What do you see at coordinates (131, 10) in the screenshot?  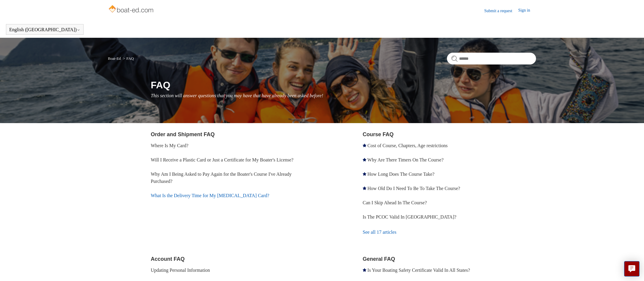 I see `img: Boat-Ed Help Center home page` at bounding box center [131, 10].